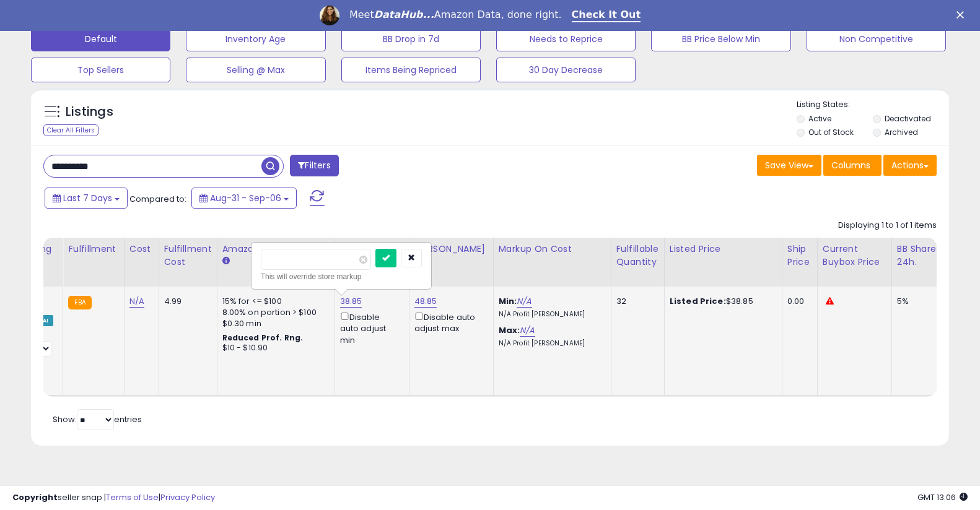 The width and height of the screenshot is (980, 510). Describe the element at coordinates (918, 301) in the screenshot. I see `div: 5%` at that location.